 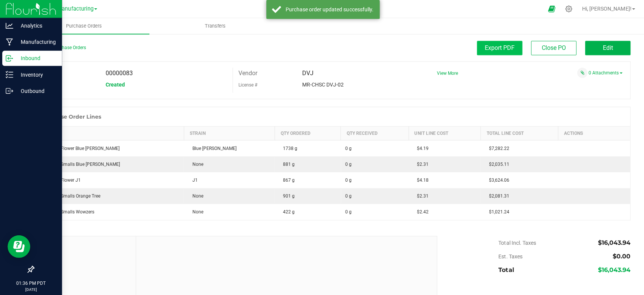 I want to click on span: $4.19, so click(x=420, y=148).